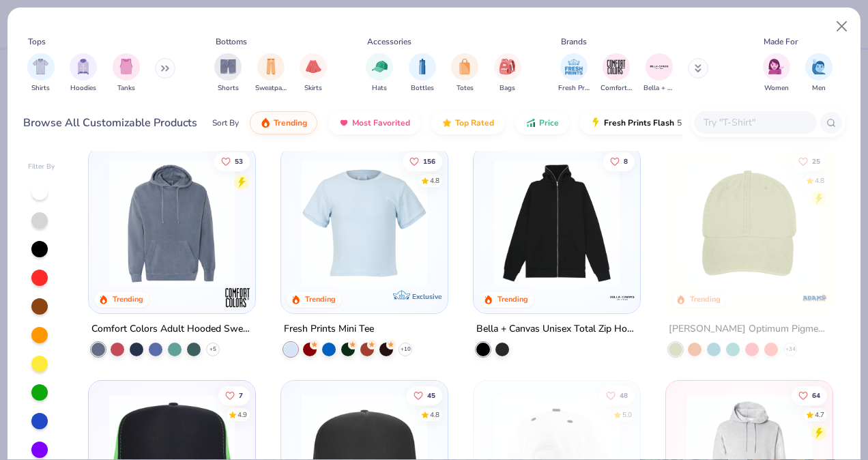 The height and width of the screenshot is (460, 868). Describe the element at coordinates (574, 73) in the screenshot. I see `div: filter for Fresh Prints` at that location.